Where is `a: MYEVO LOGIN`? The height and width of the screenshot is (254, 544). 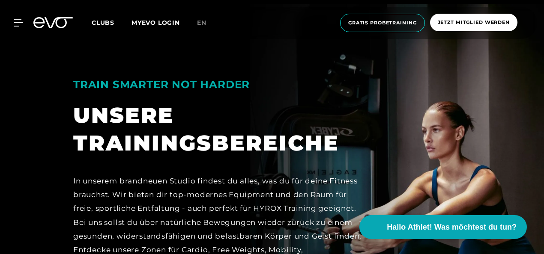
a: MYEVO LOGIN is located at coordinates (155, 23).